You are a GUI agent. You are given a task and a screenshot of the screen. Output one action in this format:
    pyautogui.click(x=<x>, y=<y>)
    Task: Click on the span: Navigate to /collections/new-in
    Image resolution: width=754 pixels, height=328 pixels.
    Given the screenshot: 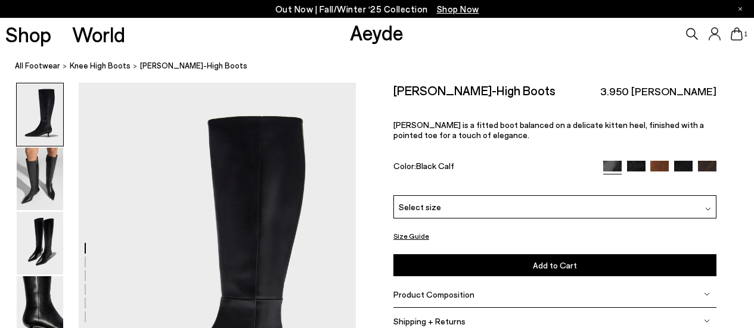 What is the action you would take?
    pyautogui.click(x=458, y=9)
    